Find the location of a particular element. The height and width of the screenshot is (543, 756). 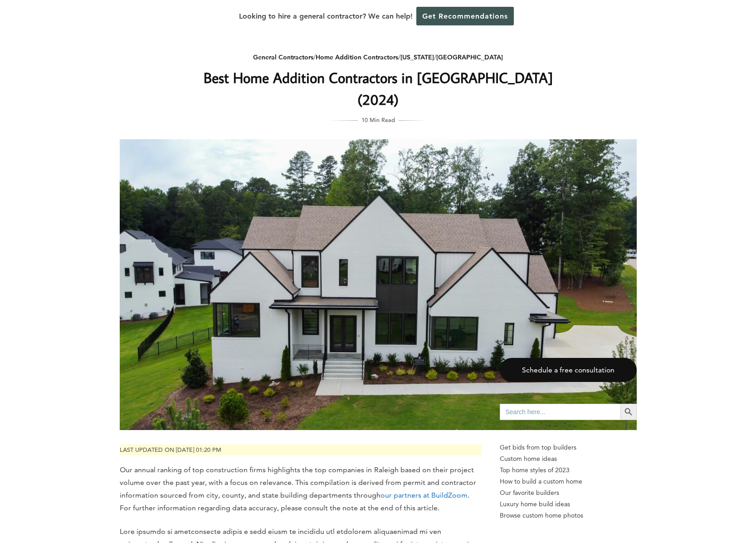

a: Top home styles of 2023 is located at coordinates (568, 470).